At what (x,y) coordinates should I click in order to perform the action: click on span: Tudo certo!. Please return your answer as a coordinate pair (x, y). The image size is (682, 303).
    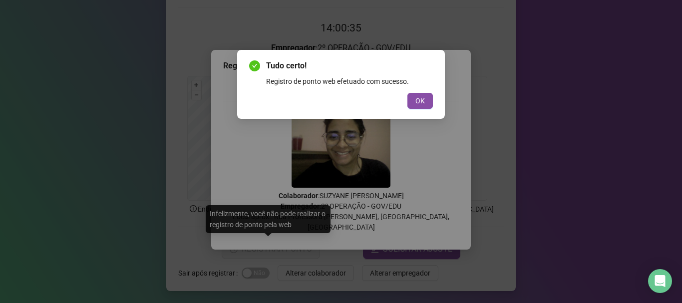
    Looking at the image, I should click on (350, 66).